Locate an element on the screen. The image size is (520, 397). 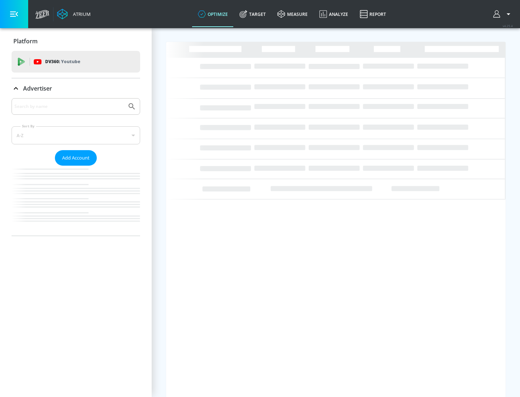
div: DV360: Youtube is located at coordinates (76, 62).